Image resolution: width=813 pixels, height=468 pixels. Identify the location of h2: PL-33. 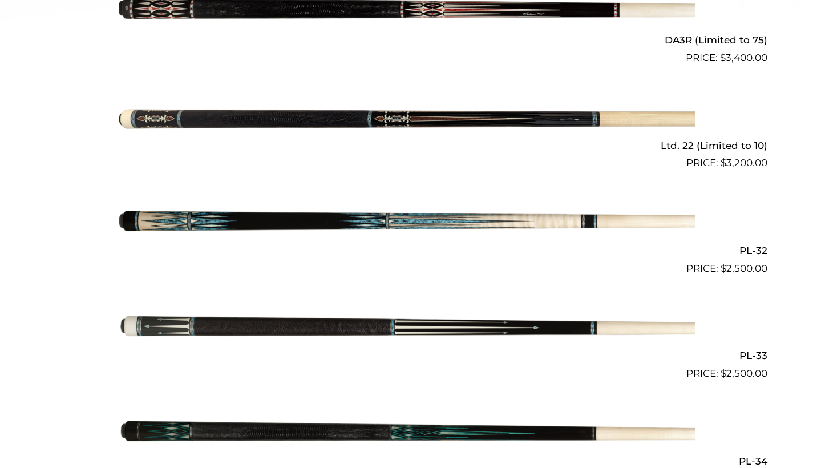
(407, 355).